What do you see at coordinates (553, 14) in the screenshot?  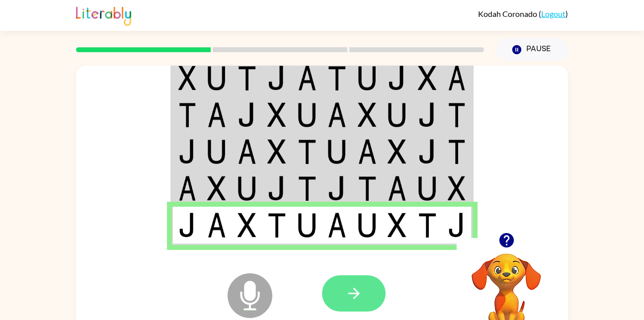 I see `a: Logout` at bounding box center [553, 14].